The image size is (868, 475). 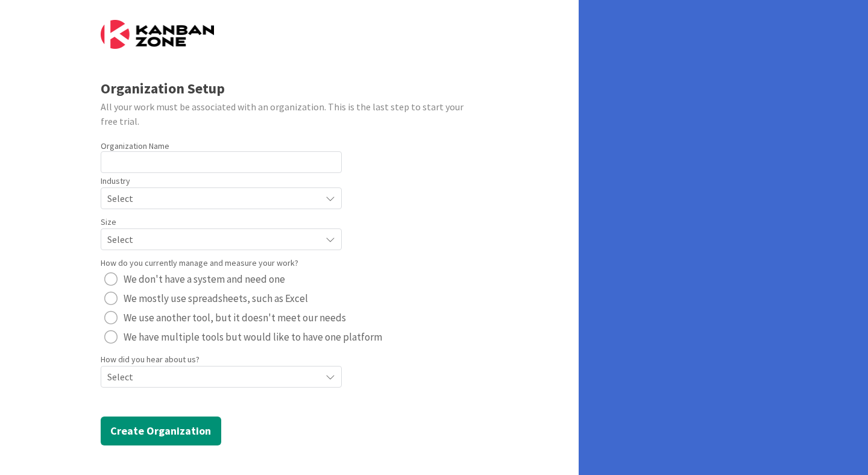 What do you see at coordinates (225, 318) in the screenshot?
I see `button: We use another tool, but it doesn't meet our needs` at bounding box center [225, 318].